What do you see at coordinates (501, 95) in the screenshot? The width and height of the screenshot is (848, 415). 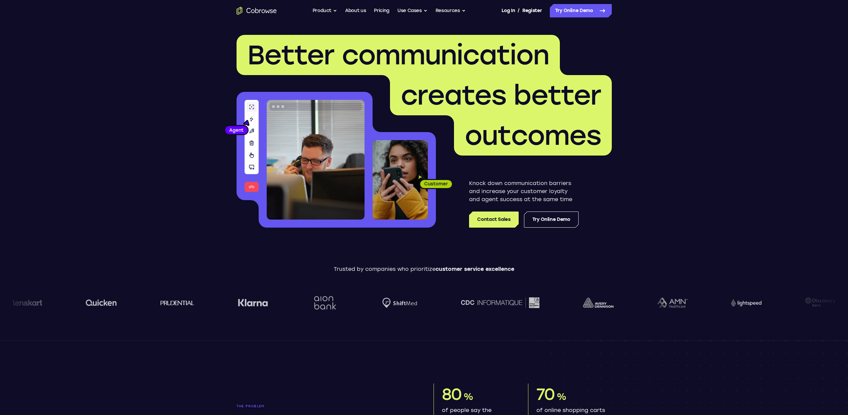 I see `span: creates better` at bounding box center [501, 95].